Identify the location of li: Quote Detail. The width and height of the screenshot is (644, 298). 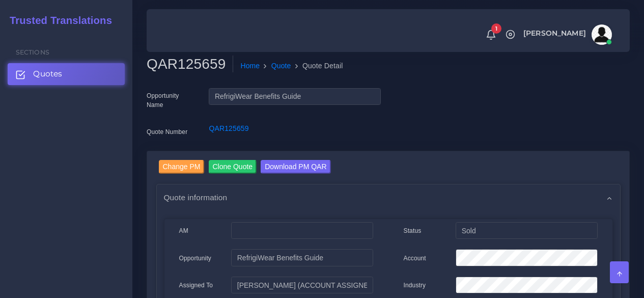
(317, 66).